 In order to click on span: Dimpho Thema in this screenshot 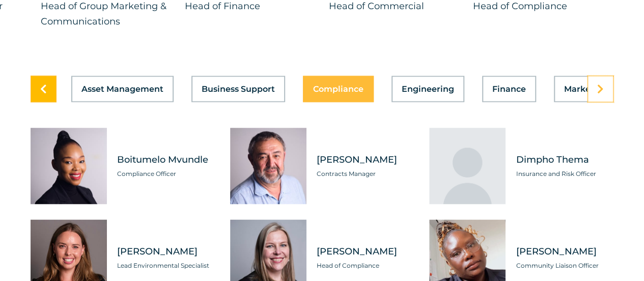, I will do `click(564, 159)`.